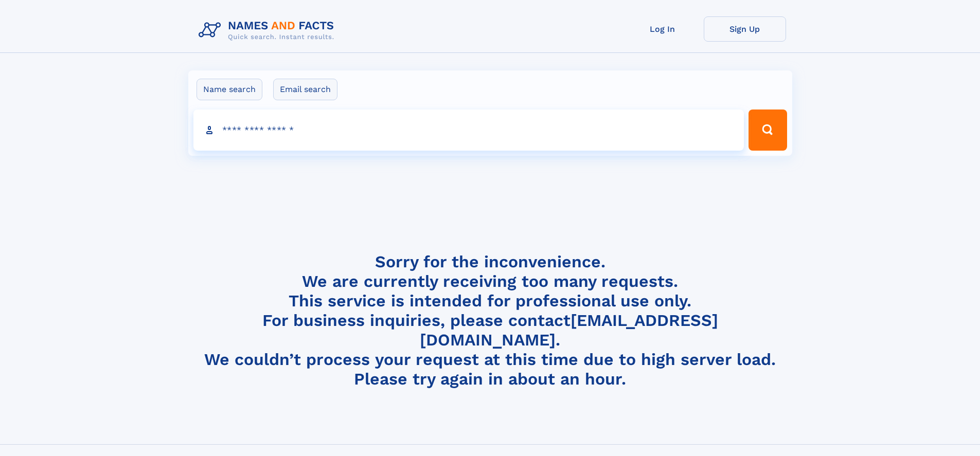 The image size is (980, 456). What do you see at coordinates (269, 30) in the screenshot?
I see `img: Logo Names and Facts` at bounding box center [269, 30].